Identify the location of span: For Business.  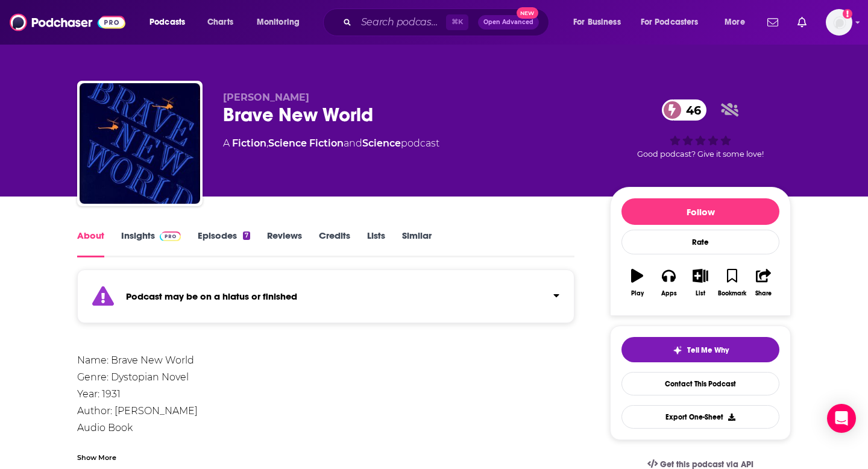
(596, 23).